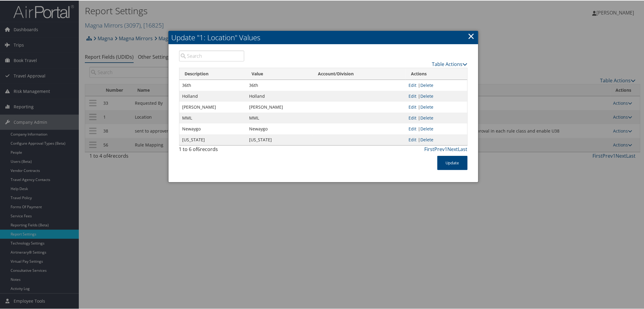 Image resolution: width=644 pixels, height=309 pixels. I want to click on a: 1, so click(446, 149).